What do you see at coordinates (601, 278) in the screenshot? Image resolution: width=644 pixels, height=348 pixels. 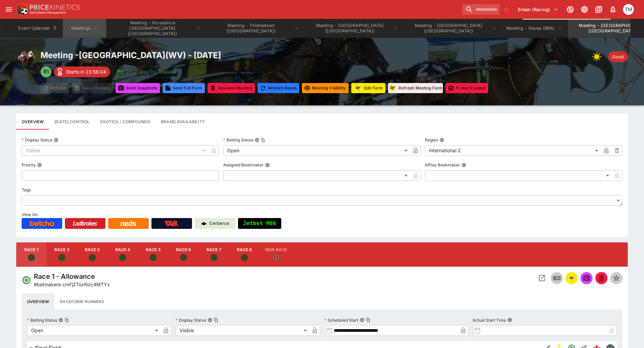 I see `span: Mark an event as closed and abandoned.` at bounding box center [601, 278].